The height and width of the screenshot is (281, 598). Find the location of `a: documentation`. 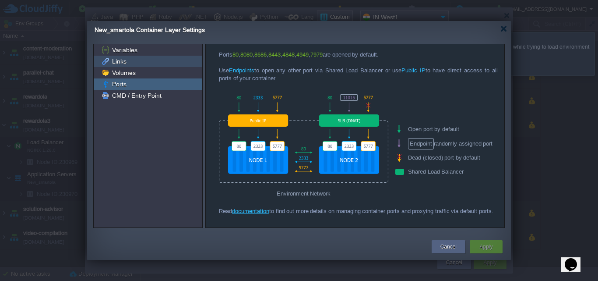

a: documentation is located at coordinates (250, 211).